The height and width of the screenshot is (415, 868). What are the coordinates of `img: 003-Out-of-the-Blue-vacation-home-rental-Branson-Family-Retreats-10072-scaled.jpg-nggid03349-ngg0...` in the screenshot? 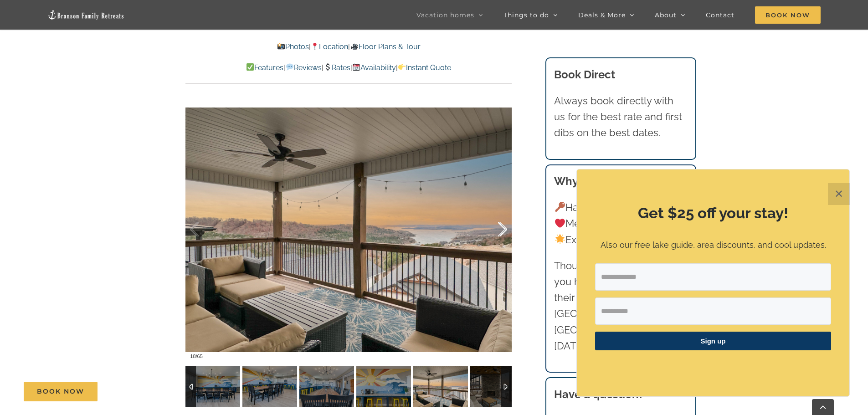 It's located at (384, 387).